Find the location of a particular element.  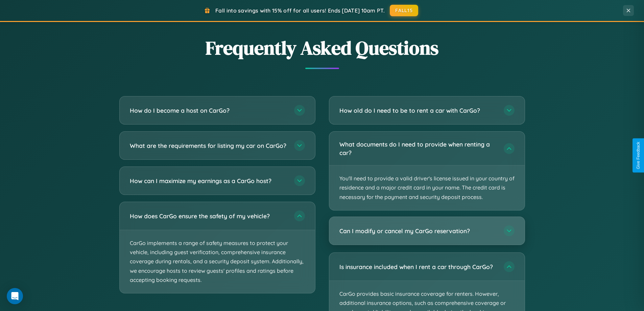

h3: Is insurance included when I rent a car through CarGo? is located at coordinates (418, 267).